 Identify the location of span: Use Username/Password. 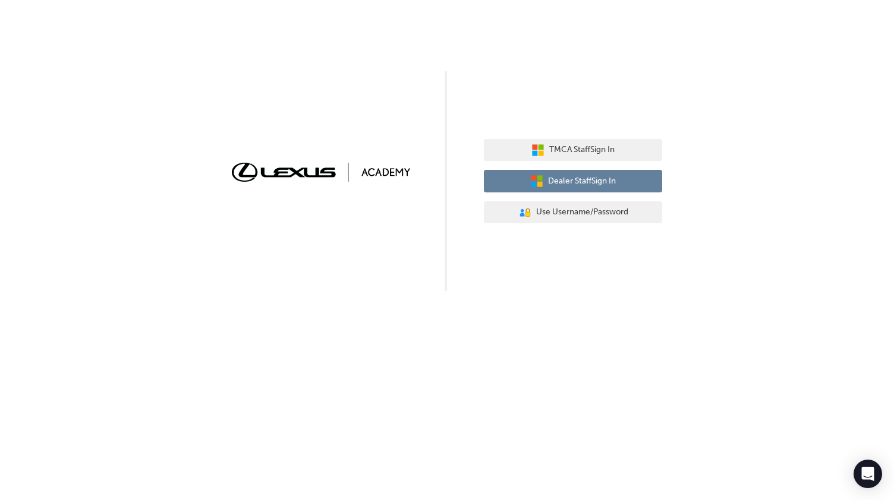
(582, 212).